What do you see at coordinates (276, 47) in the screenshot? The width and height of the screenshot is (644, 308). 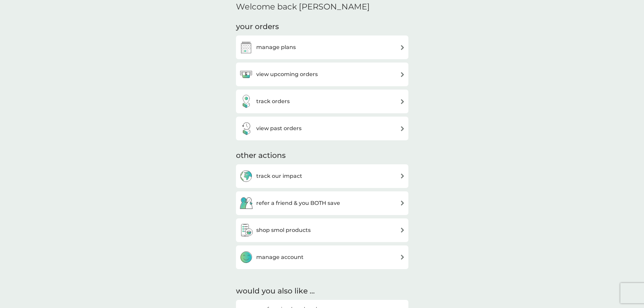 I see `h3: manage plans` at bounding box center [276, 47].